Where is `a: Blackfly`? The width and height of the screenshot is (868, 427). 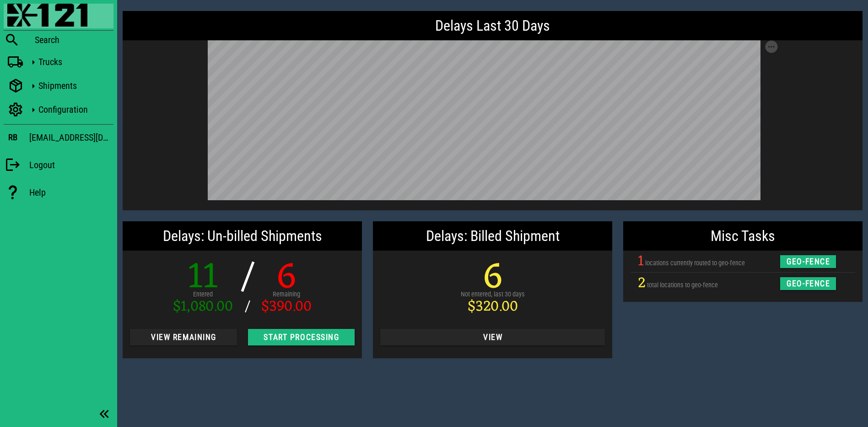 a: Blackfly is located at coordinates (59, 16).